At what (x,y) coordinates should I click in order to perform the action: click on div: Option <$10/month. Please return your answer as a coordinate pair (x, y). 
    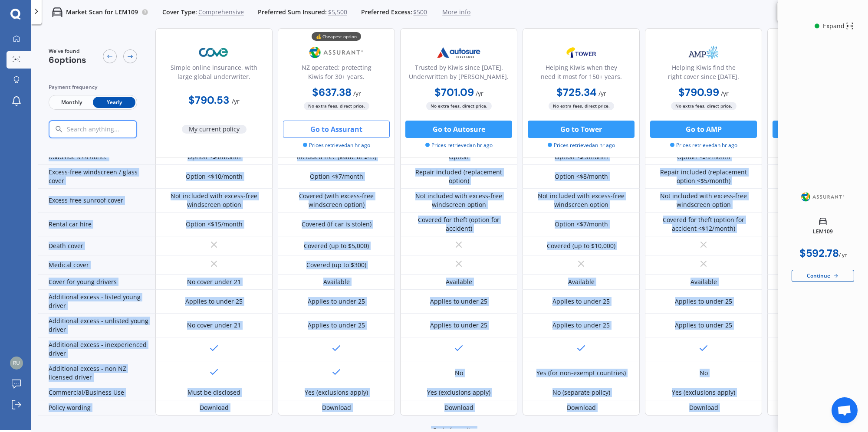
    Looking at the image, I should click on (214, 177).